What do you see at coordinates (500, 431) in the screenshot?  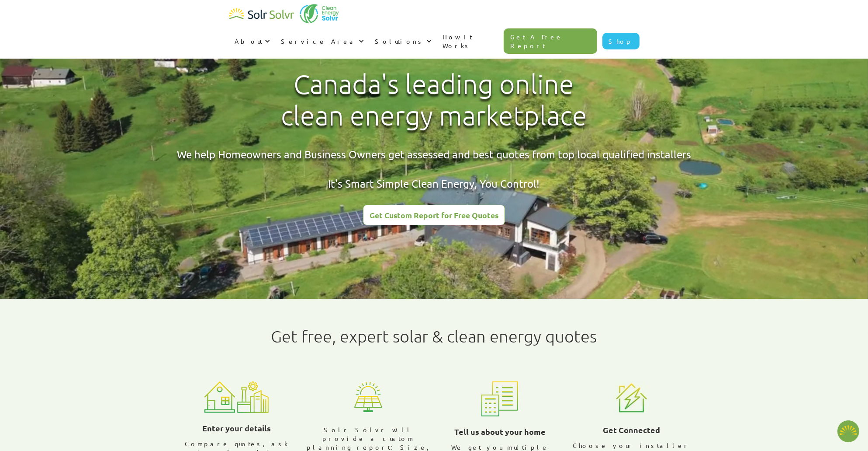 I see `h3: Tell us about your home` at bounding box center [500, 431].